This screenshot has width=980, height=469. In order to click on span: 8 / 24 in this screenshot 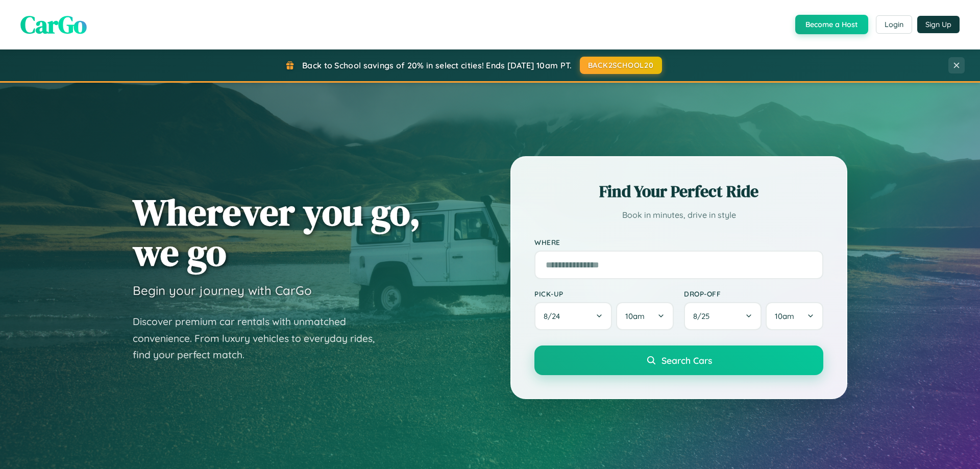, I will do `click(554, 316)`.